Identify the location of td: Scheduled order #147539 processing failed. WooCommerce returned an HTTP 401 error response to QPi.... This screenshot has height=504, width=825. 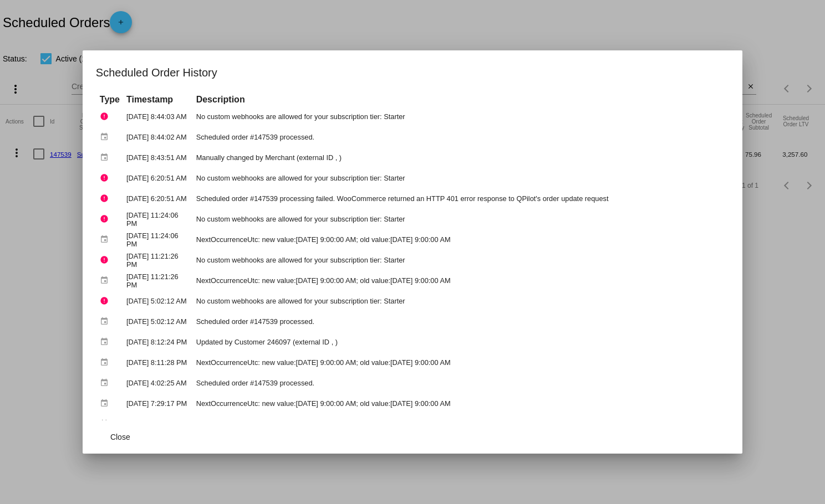
(461, 198).